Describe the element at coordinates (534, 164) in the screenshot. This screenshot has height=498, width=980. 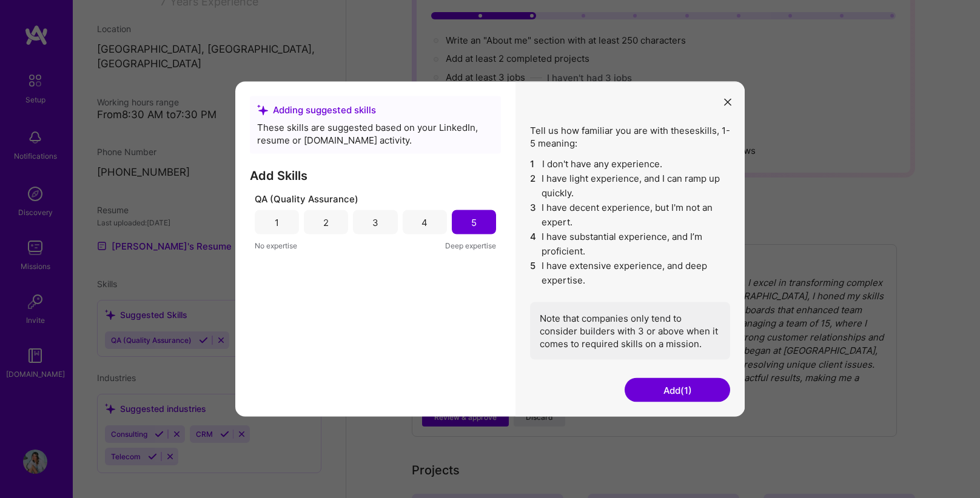
I see `span: 1` at that location.